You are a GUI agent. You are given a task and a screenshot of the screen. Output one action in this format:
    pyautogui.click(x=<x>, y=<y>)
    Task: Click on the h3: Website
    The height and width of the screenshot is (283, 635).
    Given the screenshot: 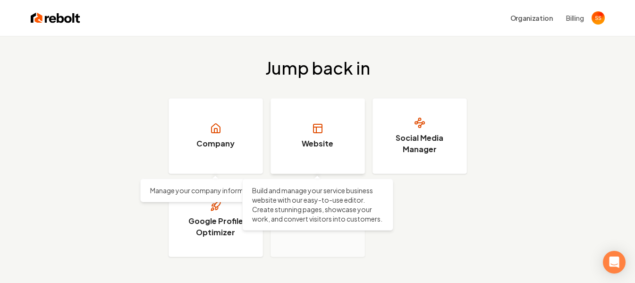 What is the action you would take?
    pyautogui.click(x=317, y=144)
    